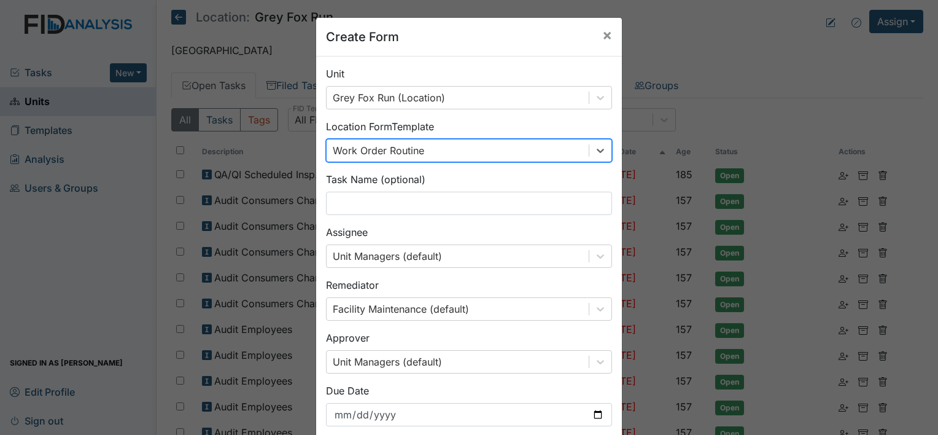  What do you see at coordinates (380, 126) in the screenshot?
I see `label: Location Form Template` at bounding box center [380, 126].